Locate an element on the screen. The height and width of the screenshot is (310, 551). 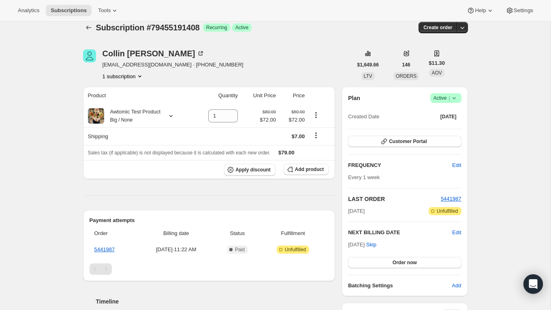
h2: LAST ORDER is located at coordinates (394, 199).